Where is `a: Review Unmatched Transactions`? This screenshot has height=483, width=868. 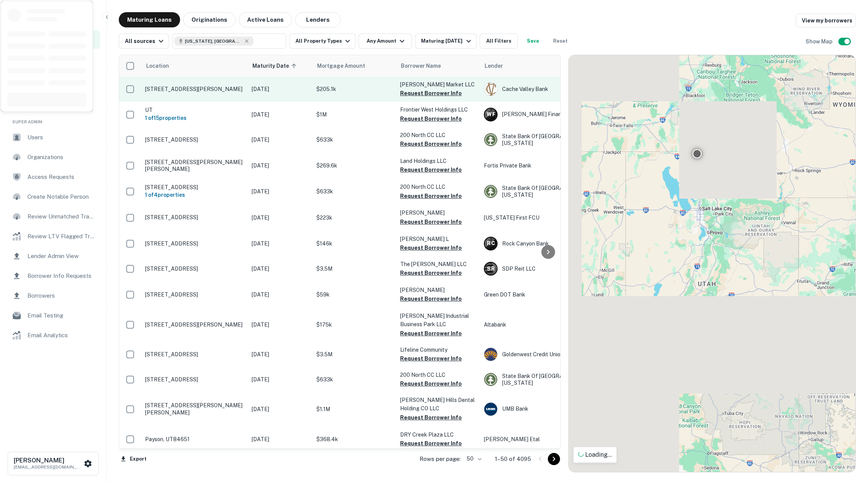
a: Review Unmatched Transactions is located at coordinates (53, 216).